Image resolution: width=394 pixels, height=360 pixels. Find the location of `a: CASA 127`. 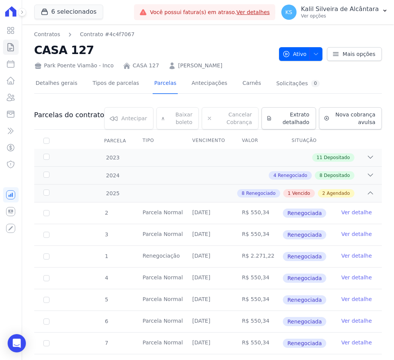

a: CASA 127 is located at coordinates (146, 66).